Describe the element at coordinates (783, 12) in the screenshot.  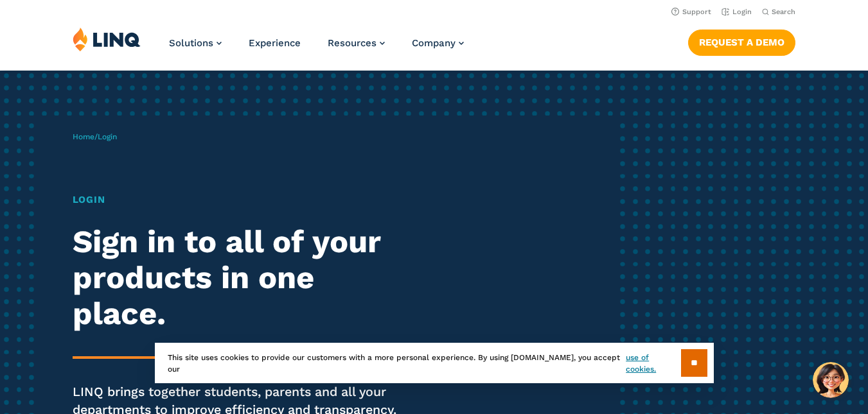
I see `span: Search` at that location.